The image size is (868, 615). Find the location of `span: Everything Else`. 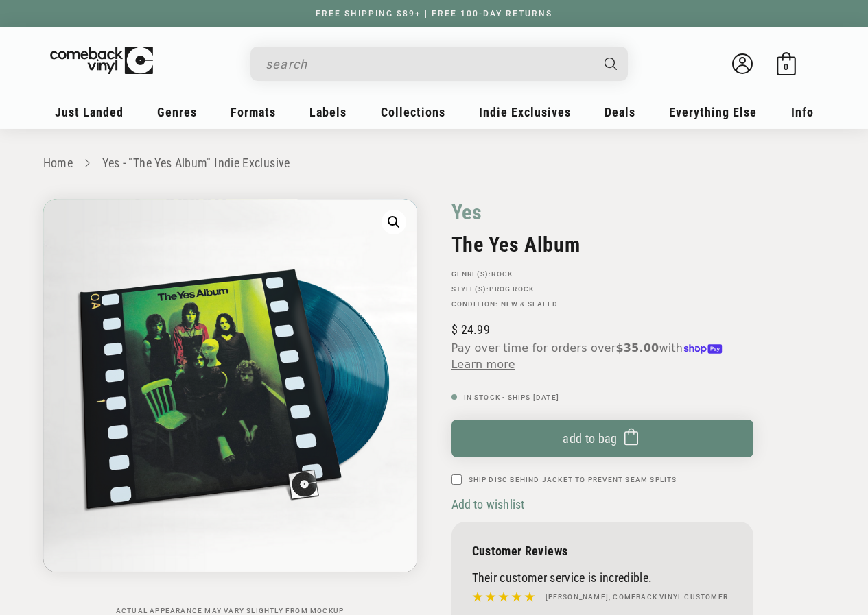

span: Everything Else is located at coordinates (713, 112).